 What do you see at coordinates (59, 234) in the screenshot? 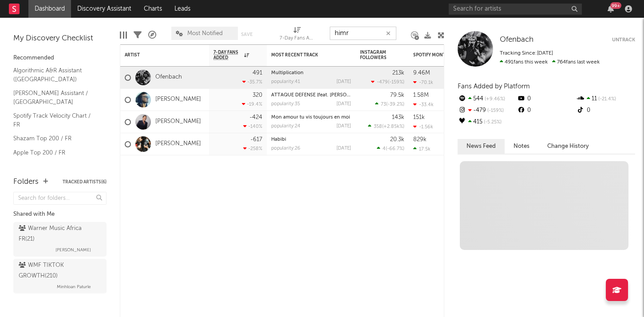
I see `div: Warner Music Africa FR ( 21 )` at bounding box center [59, 234].